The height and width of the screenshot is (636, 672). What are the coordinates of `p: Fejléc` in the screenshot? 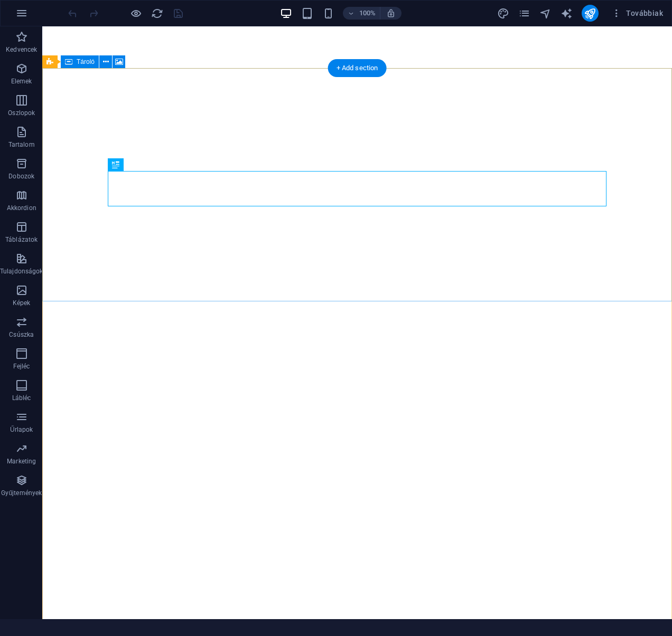 It's located at (22, 366).